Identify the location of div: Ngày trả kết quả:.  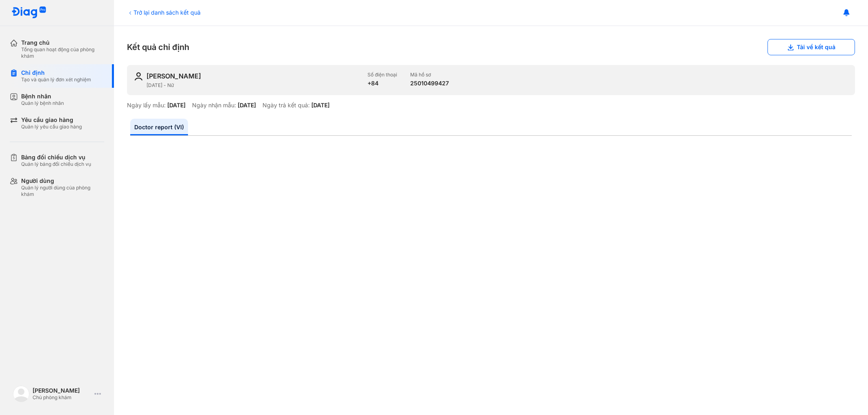
(286, 106).